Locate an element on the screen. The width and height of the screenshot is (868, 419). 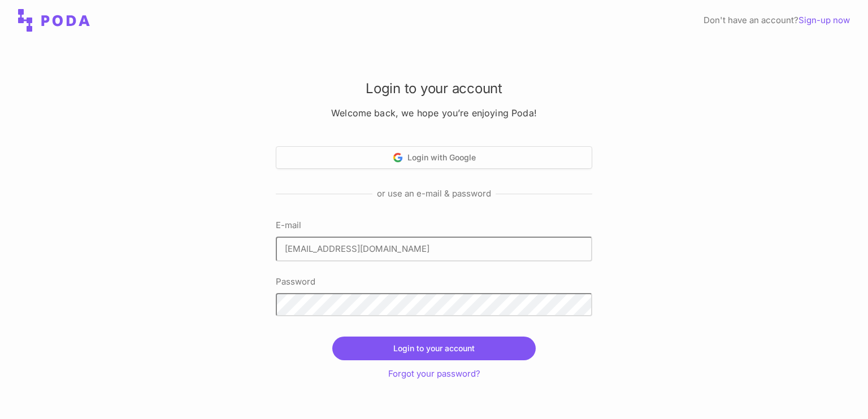
span: or use an e-mail & password is located at coordinates (434, 194).